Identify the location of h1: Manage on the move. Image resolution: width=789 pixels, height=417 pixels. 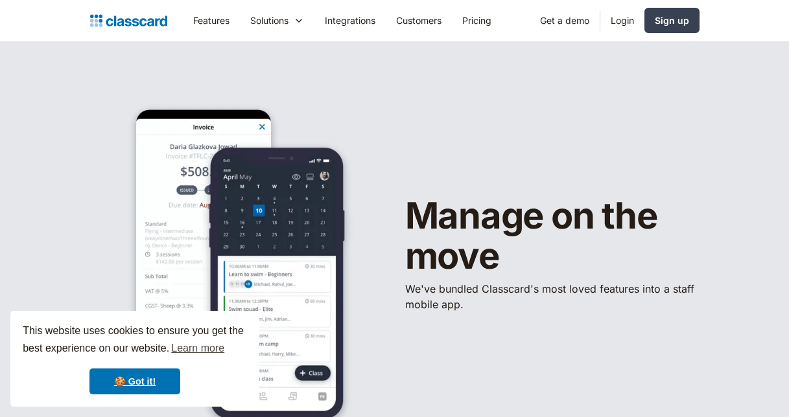
(552, 236).